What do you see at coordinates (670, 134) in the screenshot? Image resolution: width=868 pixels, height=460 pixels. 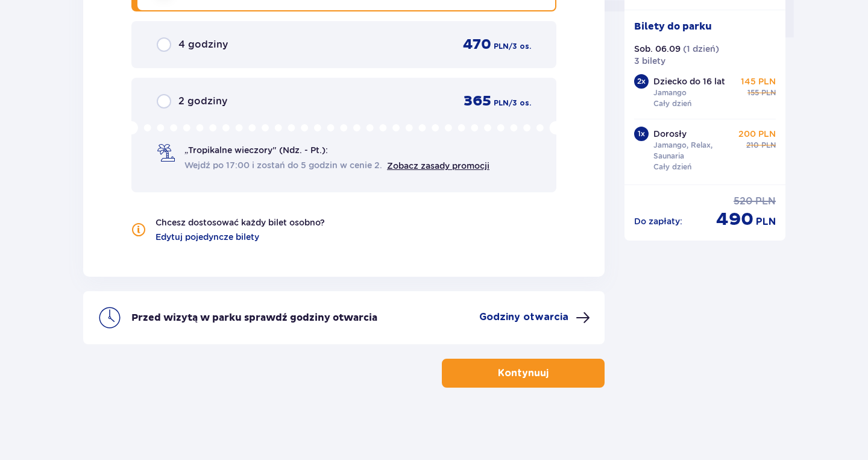 I see `p: Dorosły` at bounding box center [670, 134].